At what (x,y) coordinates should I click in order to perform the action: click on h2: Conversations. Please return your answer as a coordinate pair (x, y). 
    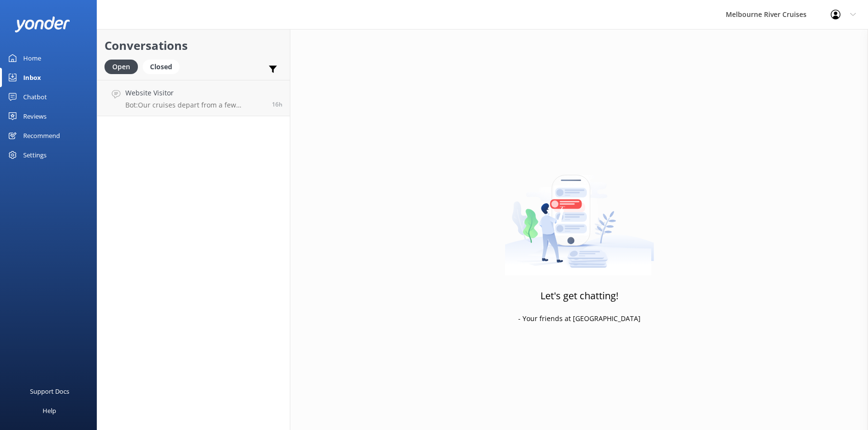
    Looking at the image, I should click on (193, 46).